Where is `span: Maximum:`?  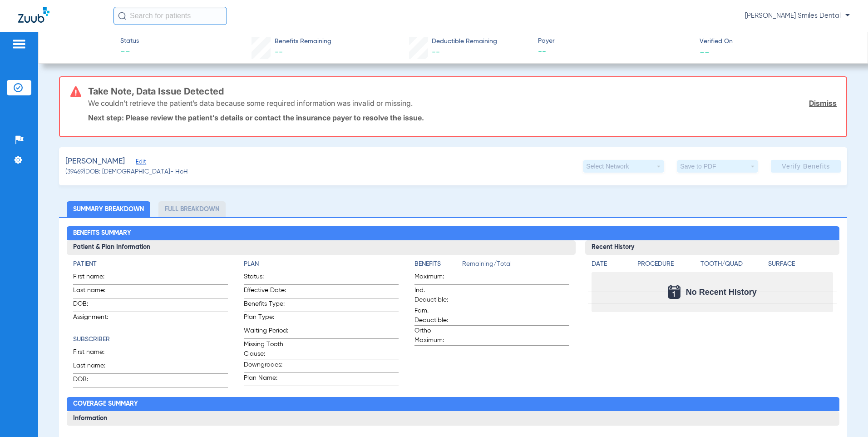
span: Maximum: is located at coordinates (437, 278).